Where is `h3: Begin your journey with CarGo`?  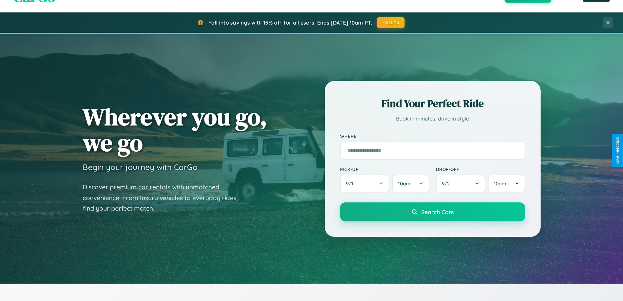
h3: Begin your journey with CarGo is located at coordinates (140, 167).